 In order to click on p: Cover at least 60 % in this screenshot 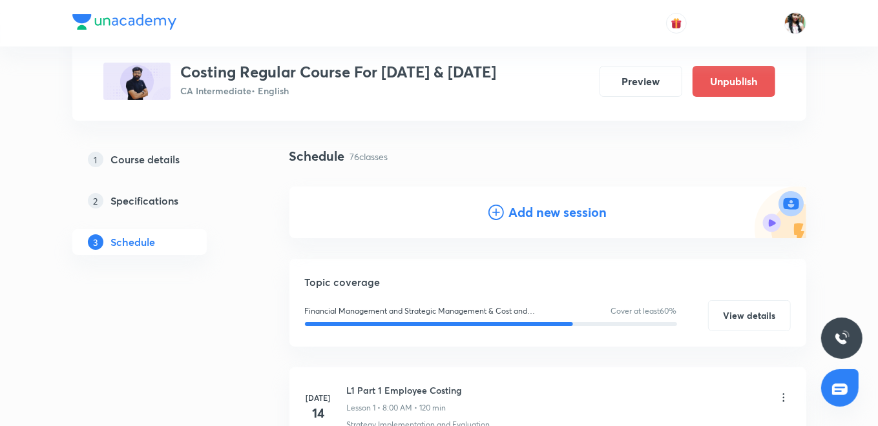, I will do `click(644, 311)`.